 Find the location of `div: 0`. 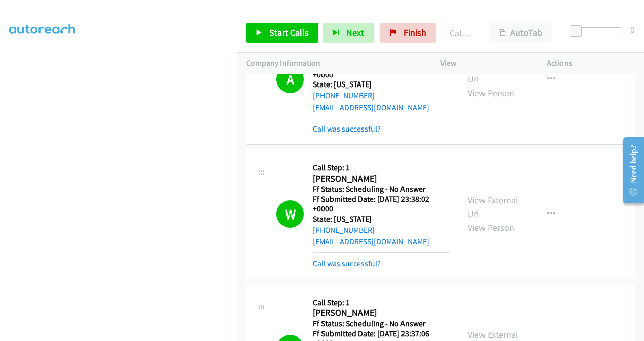

div: 0 is located at coordinates (632, 29).